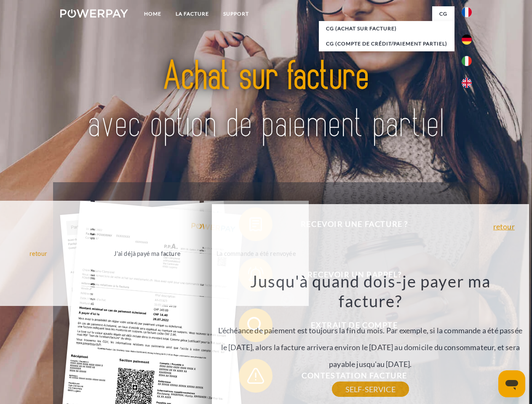  Describe the element at coordinates (370, 330) in the screenshot. I see `div: L'échéance de paiement est toujours la fin du mois. Par exemple, si la commande a été passée le [...` at that location.